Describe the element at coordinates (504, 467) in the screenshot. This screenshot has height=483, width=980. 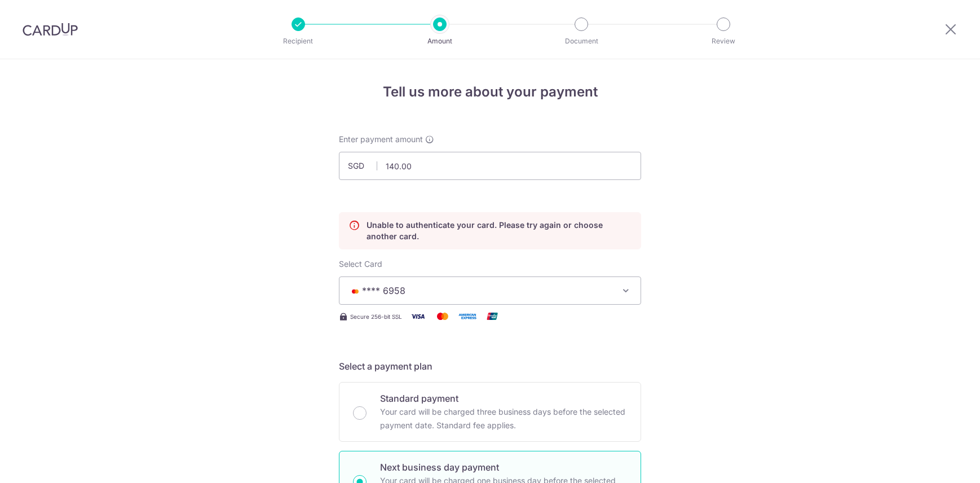
I see `p: Next business day payment` at that location.